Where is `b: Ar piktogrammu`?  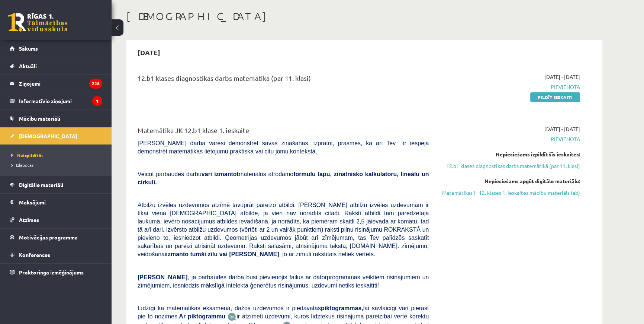 b: Ar piktogrammu is located at coordinates (202, 316).